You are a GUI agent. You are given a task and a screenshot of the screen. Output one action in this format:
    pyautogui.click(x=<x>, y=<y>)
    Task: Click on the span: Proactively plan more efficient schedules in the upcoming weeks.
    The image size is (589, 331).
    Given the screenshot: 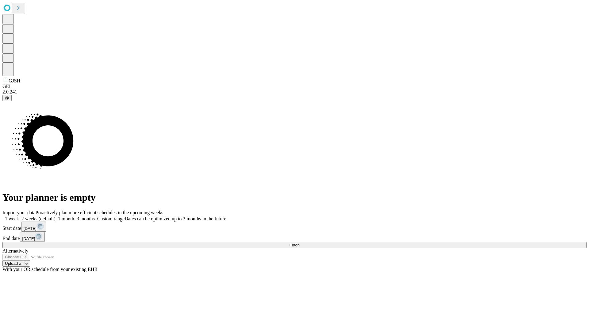 What is the action you would take?
    pyautogui.click(x=100, y=213)
    